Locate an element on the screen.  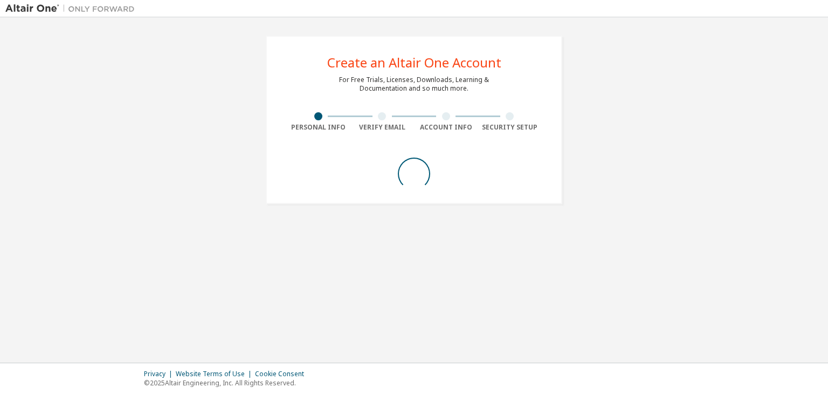
div: For Free Trials, Licenses, Downloads, Learning & Documentation and so much more. is located at coordinates (414, 84).